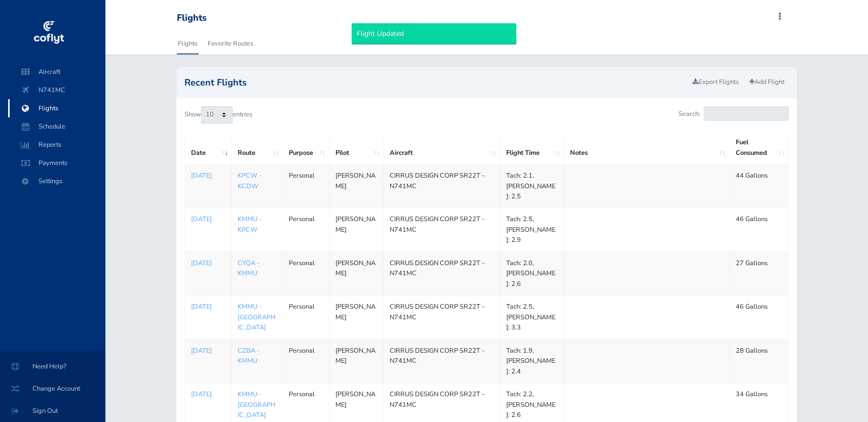 The image size is (868, 422). Describe the element at coordinates (217, 115) in the screenshot. I see `select: Showentries` at that location.